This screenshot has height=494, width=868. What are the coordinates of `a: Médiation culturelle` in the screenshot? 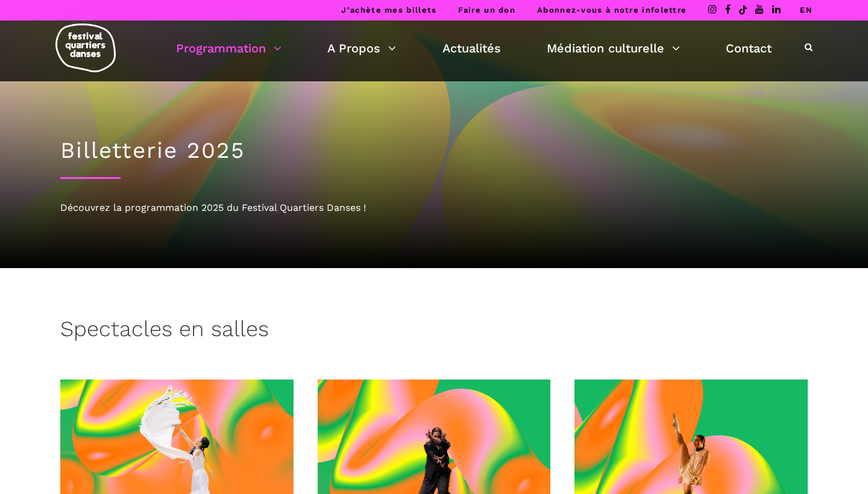 It's located at (613, 48).